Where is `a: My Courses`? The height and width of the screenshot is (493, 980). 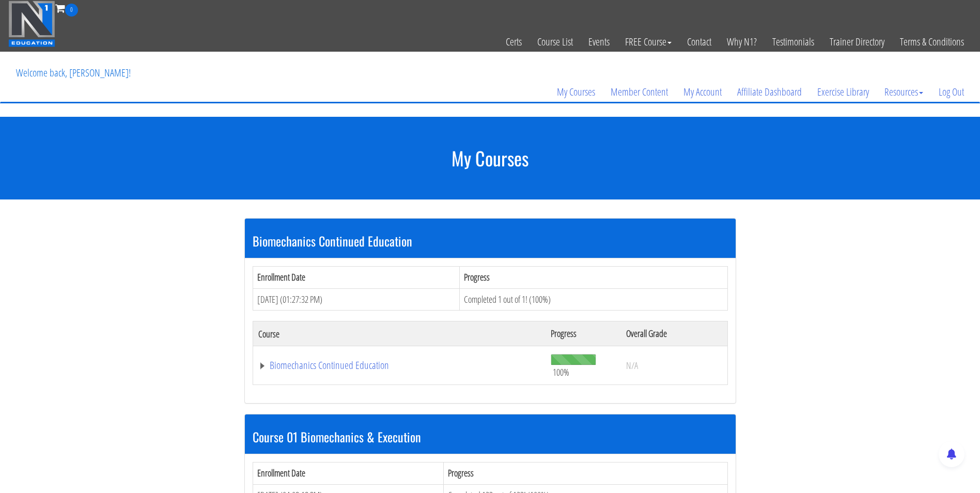
a: My Courses is located at coordinates (576, 92).